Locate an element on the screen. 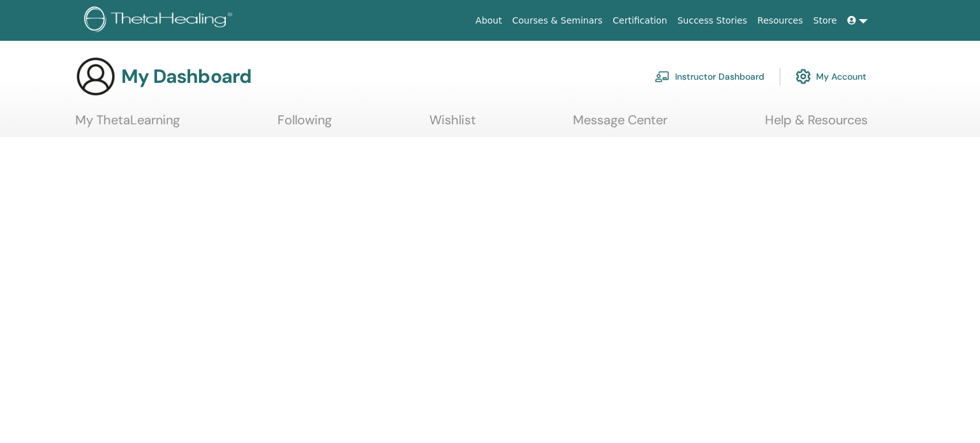  a: Resources is located at coordinates (780, 20).